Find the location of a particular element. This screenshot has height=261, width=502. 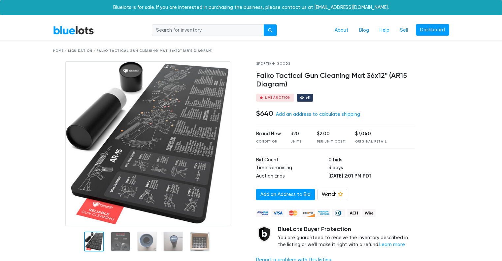

a: Blog is located at coordinates (364, 30).